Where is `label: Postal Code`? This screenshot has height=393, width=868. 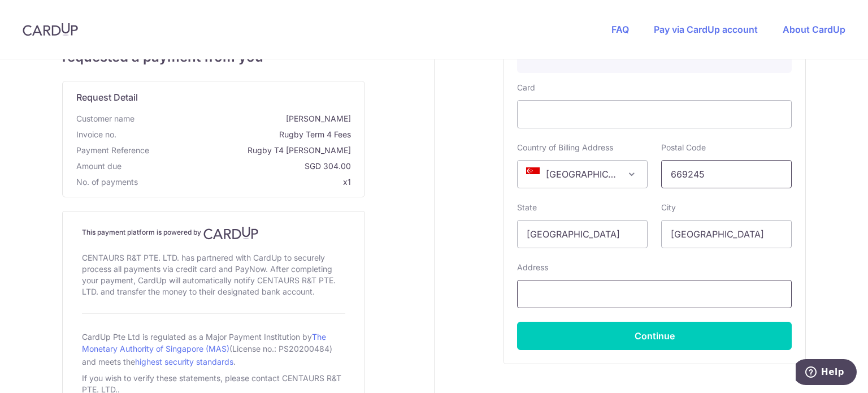
label: Postal Code is located at coordinates (684, 148).